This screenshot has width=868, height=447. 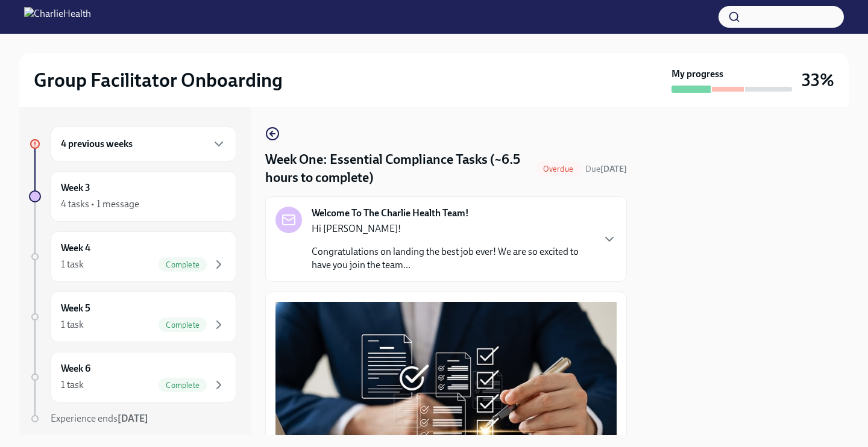 I want to click on a: Week 41 taskComplete, so click(x=132, y=256).